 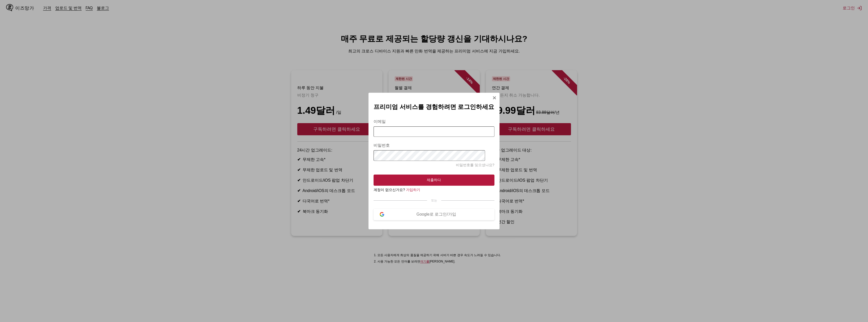 I want to click on img: 닫다, so click(x=494, y=98).